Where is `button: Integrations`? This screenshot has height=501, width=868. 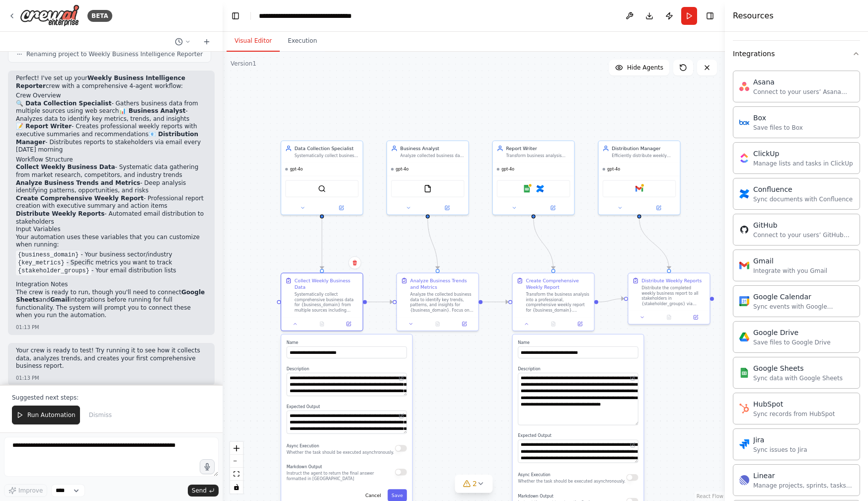 button: Integrations is located at coordinates (796, 54).